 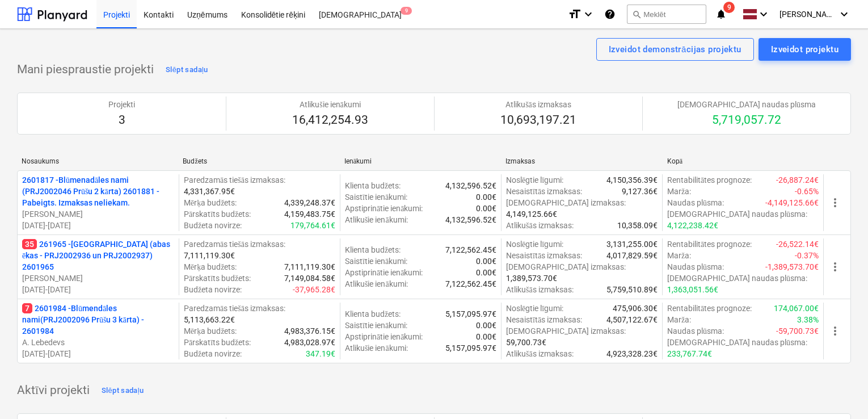 What do you see at coordinates (635, 309) in the screenshot?
I see `p: 475,906.30€` at bounding box center [635, 309].